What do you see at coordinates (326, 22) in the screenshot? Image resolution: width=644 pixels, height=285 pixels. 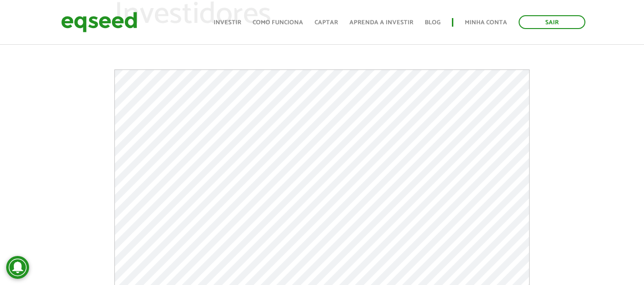 I see `a: Captar` at bounding box center [326, 22].